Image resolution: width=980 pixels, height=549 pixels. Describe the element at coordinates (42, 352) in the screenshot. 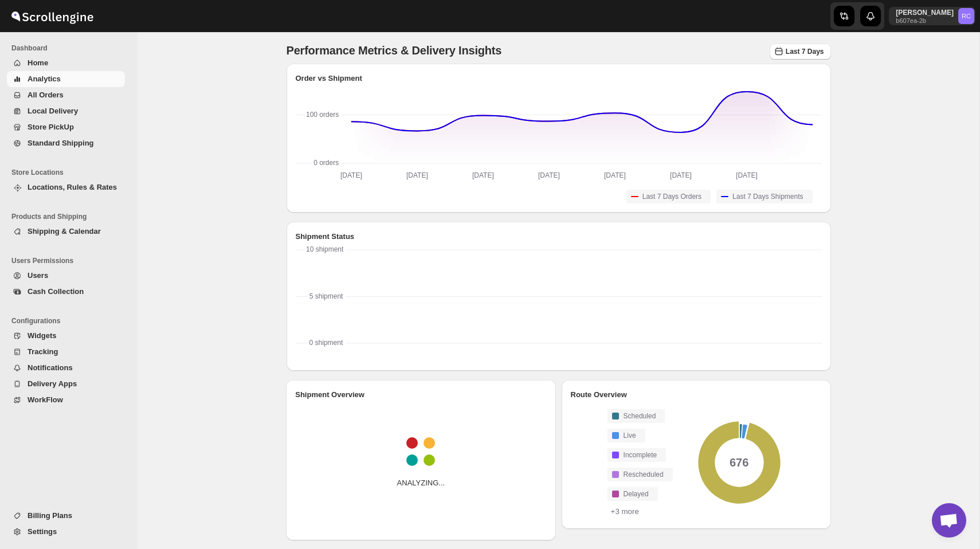

I see `span: Tracking` at that location.